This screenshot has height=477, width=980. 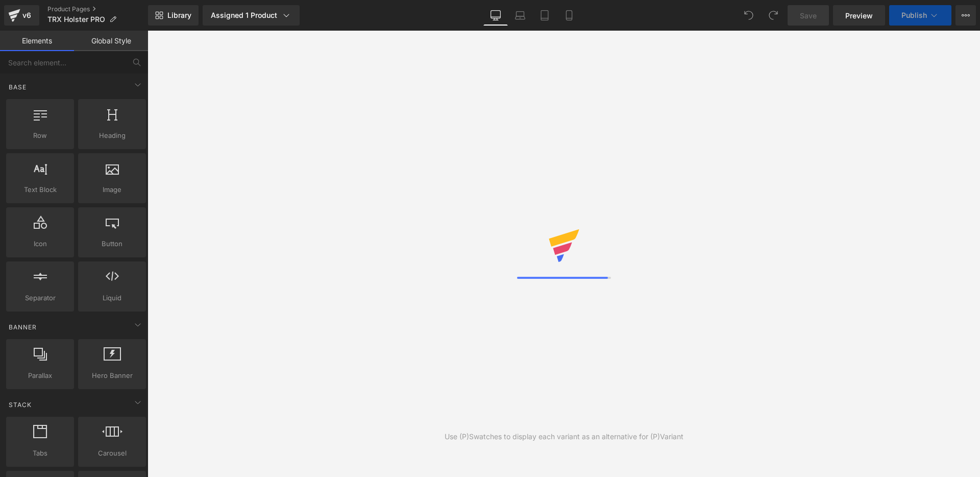 What do you see at coordinates (564, 436) in the screenshot?
I see `div: Use (P)Swatches to display each variant as an alternative for (P)Variant` at bounding box center [564, 436].